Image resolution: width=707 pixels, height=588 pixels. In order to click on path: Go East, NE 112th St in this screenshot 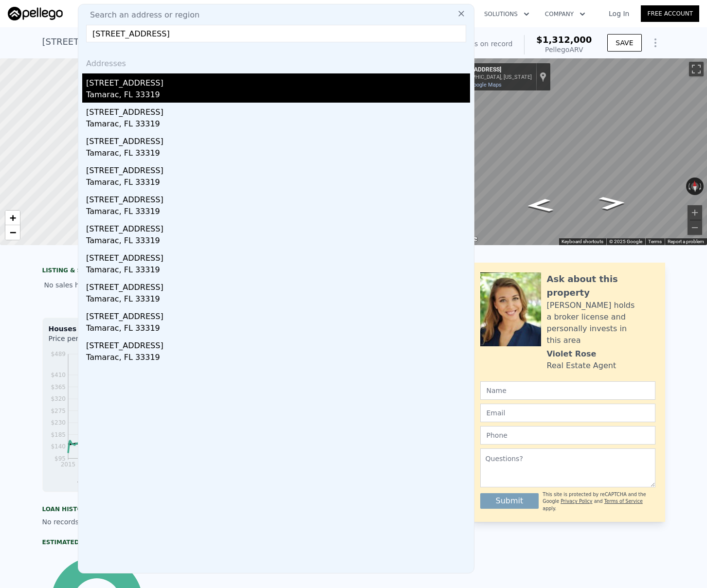, I will do `click(612, 203)`.